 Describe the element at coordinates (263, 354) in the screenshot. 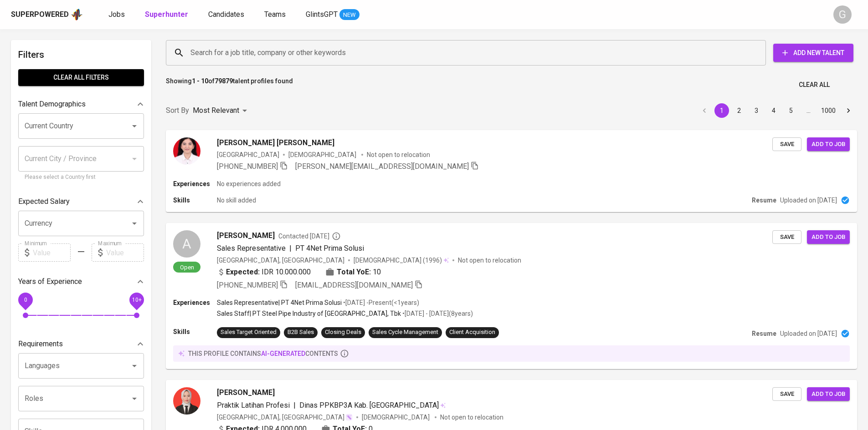

I see `p: this profile contains contents` at that location.